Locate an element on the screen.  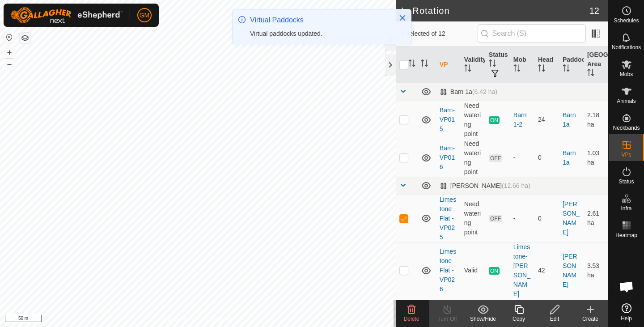
div: Barn 1a is located at coordinates (468, 92).